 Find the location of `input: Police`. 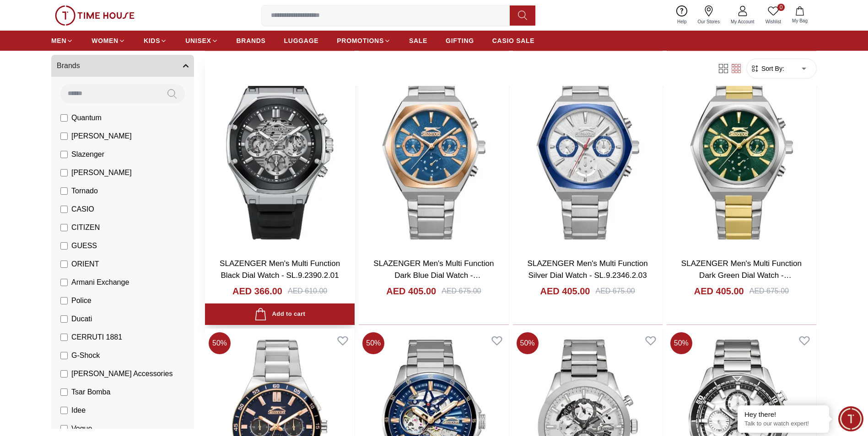

input: Police is located at coordinates (64, 301).